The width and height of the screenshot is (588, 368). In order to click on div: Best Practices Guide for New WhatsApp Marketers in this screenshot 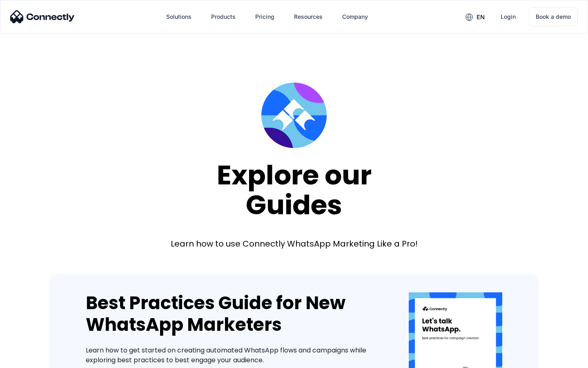, I will do `click(235, 314)`.